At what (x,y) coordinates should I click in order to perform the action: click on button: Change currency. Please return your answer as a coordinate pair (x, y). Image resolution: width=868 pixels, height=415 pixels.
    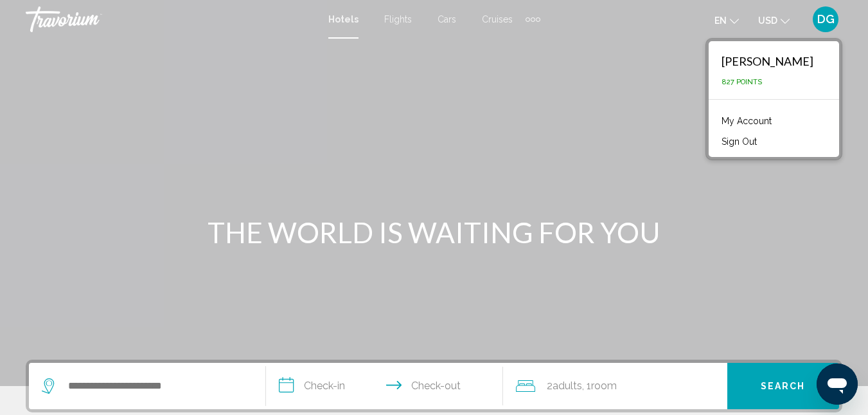
    Looking at the image, I should click on (774, 20).